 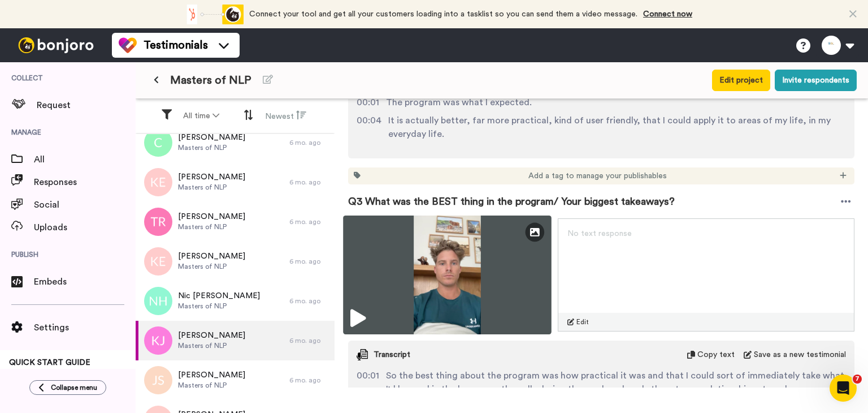 I want to click on button: Invite respondents, so click(x=815, y=80).